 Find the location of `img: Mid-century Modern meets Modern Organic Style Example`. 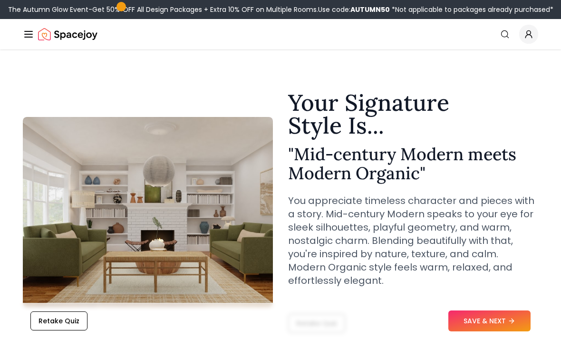

img: Mid-century Modern meets Modern Organic Style Example is located at coordinates (148, 212).